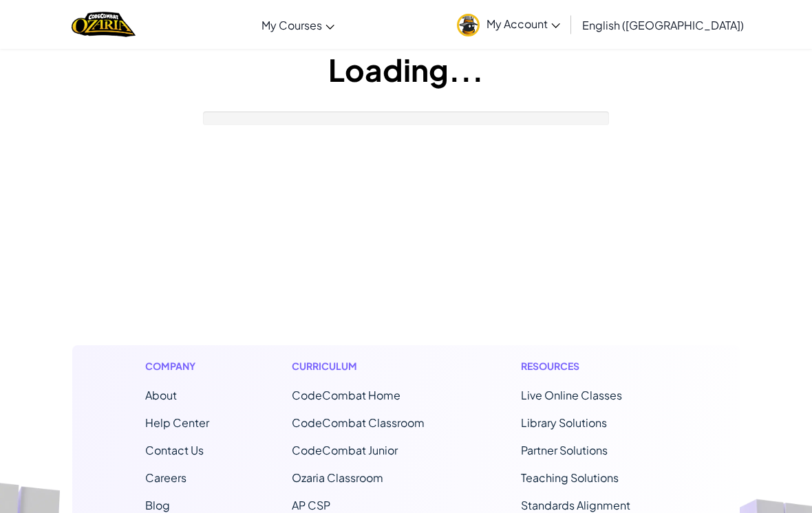 This screenshot has width=812, height=513. What do you see at coordinates (158, 504) in the screenshot?
I see `a: Blog` at bounding box center [158, 504].